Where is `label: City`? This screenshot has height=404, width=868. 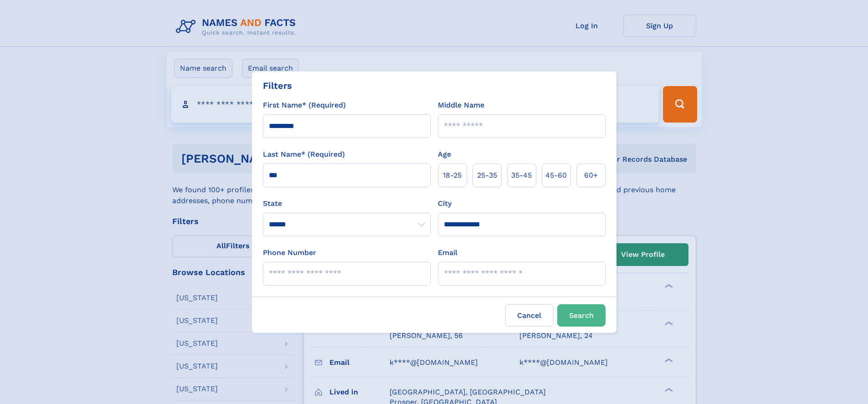
label: City is located at coordinates (445, 203).